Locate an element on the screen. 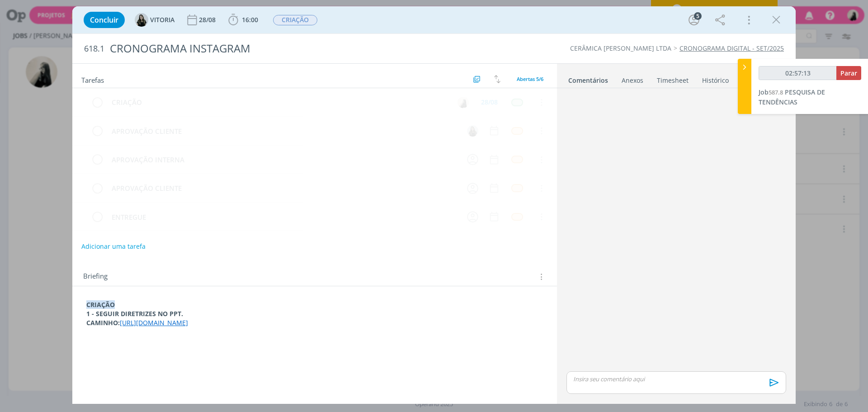 The height and width of the screenshot is (412, 868). div: APROVAÇÃO INTERNA is located at coordinates (283, 159).